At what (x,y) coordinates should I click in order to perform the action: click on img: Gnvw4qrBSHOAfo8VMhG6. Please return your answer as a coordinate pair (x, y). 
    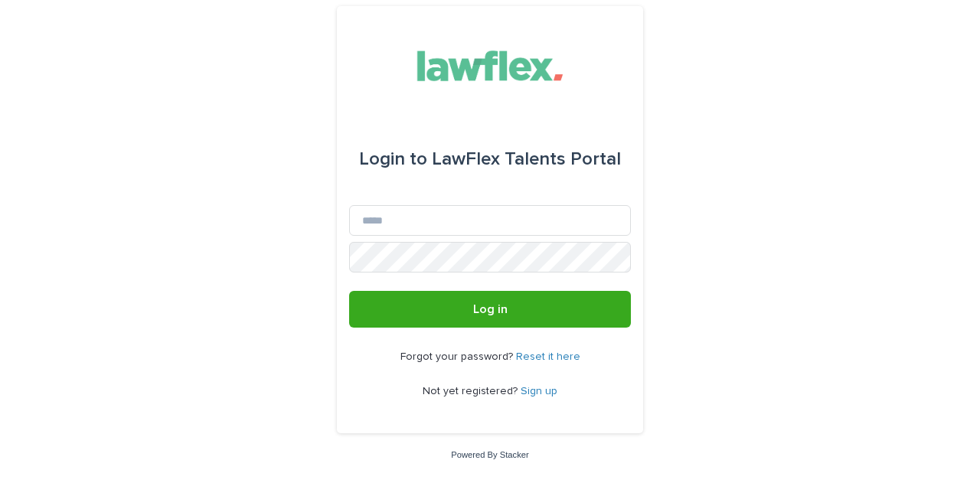
    Looking at the image, I should click on (490, 66).